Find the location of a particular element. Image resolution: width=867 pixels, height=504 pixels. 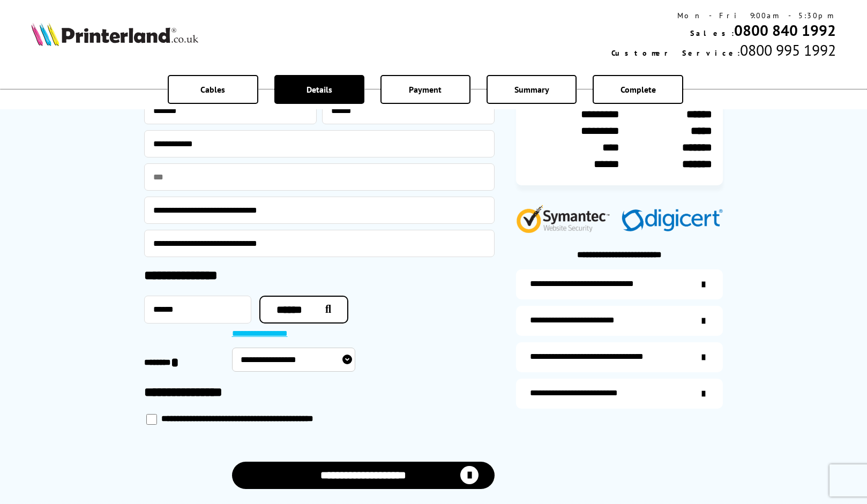

a: additional-ink is located at coordinates (619, 284).